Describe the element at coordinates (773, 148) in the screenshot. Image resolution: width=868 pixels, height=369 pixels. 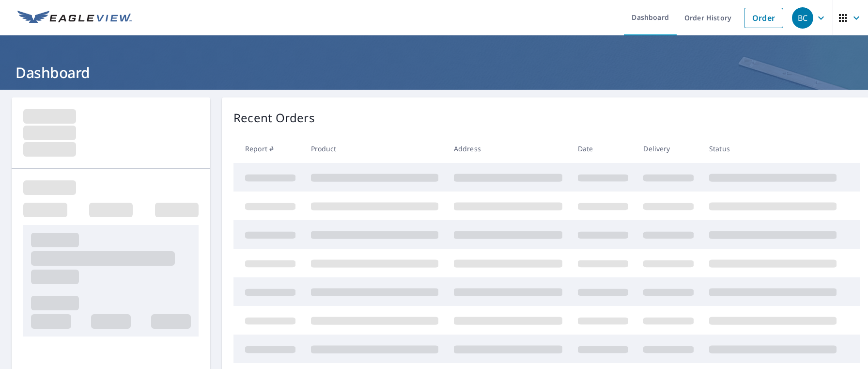
I see `th: Status` at that location.